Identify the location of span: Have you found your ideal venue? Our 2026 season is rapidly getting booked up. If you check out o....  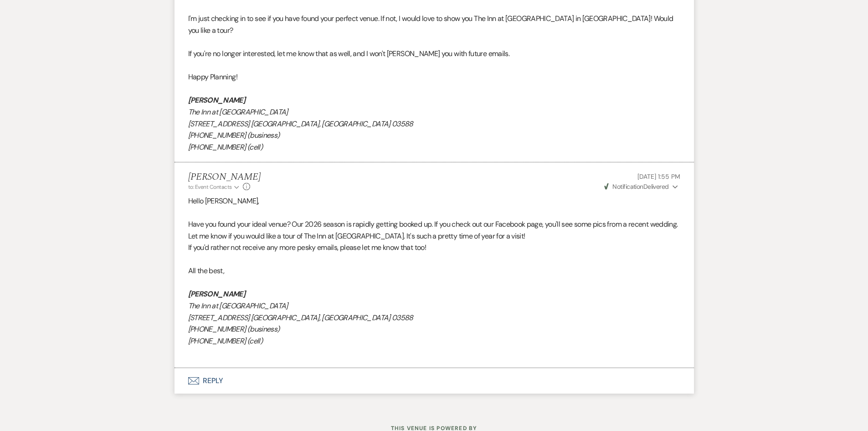
(433, 229).